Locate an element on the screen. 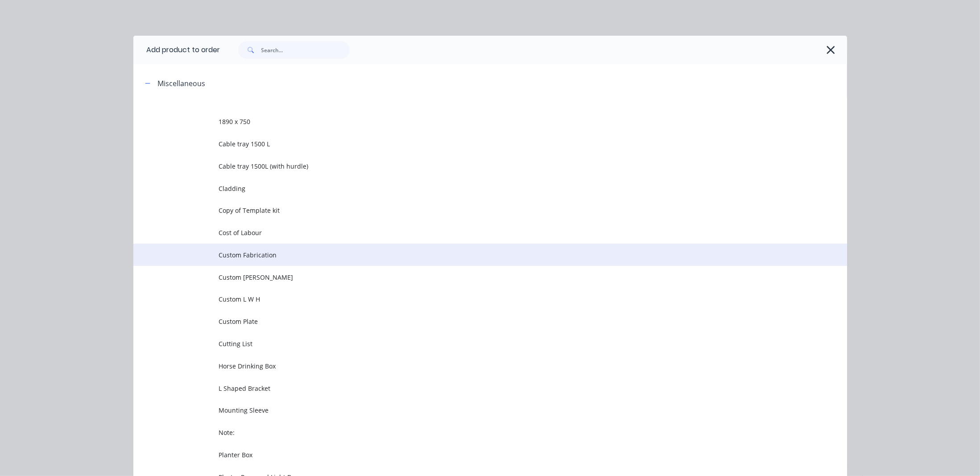 Image resolution: width=980 pixels, height=476 pixels. div: Miscellaneous is located at coordinates (181, 83).